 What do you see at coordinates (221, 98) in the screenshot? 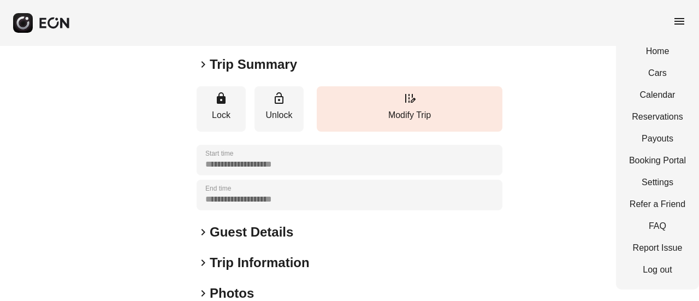
I see `span: lock` at bounding box center [221, 98].